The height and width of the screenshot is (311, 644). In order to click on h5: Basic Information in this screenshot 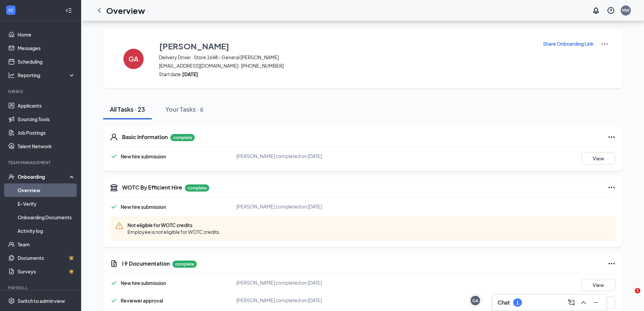, I will do `click(145, 137)`.